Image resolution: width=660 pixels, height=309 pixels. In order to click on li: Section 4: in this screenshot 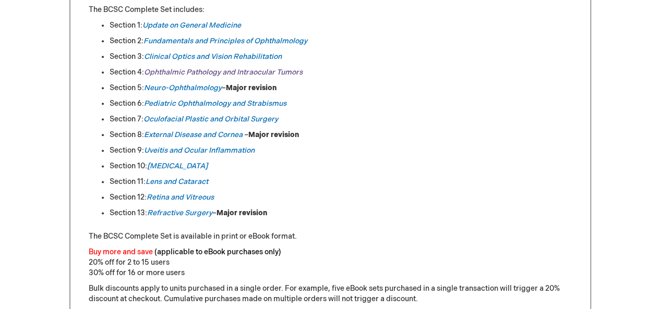, I will do `click(341, 73)`.